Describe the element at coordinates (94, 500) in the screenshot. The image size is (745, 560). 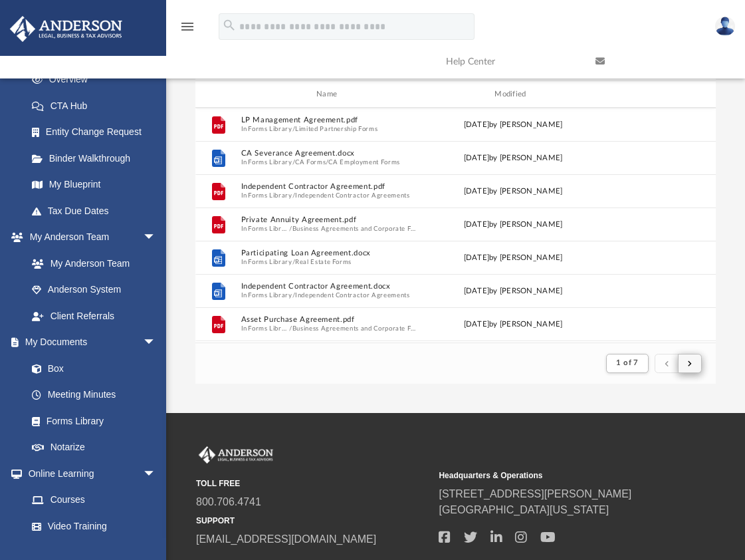
I see `a: Courses` at that location.